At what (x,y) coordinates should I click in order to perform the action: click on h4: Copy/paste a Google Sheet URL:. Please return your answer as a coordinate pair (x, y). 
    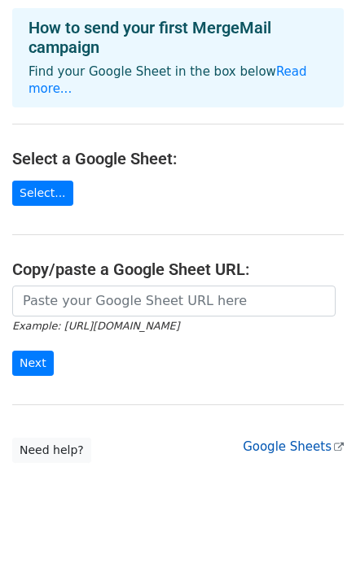
    Looking at the image, I should click on (177, 269).